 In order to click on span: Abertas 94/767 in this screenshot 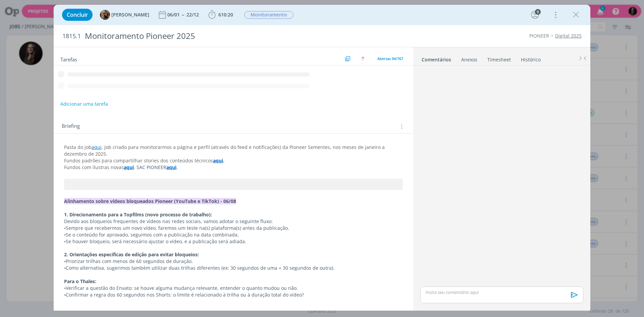, I will do `click(390, 58)`.